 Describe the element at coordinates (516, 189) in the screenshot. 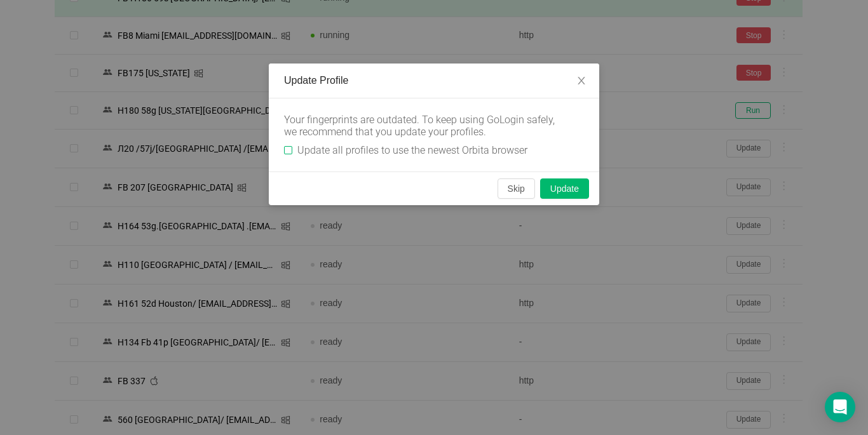

I see `button: Skip` at that location.